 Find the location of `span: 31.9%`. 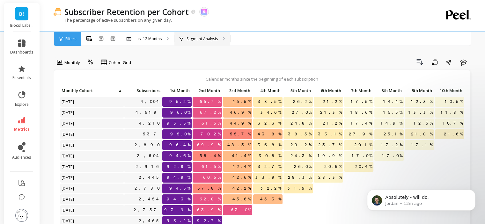

span: 31.9% is located at coordinates (300, 189).